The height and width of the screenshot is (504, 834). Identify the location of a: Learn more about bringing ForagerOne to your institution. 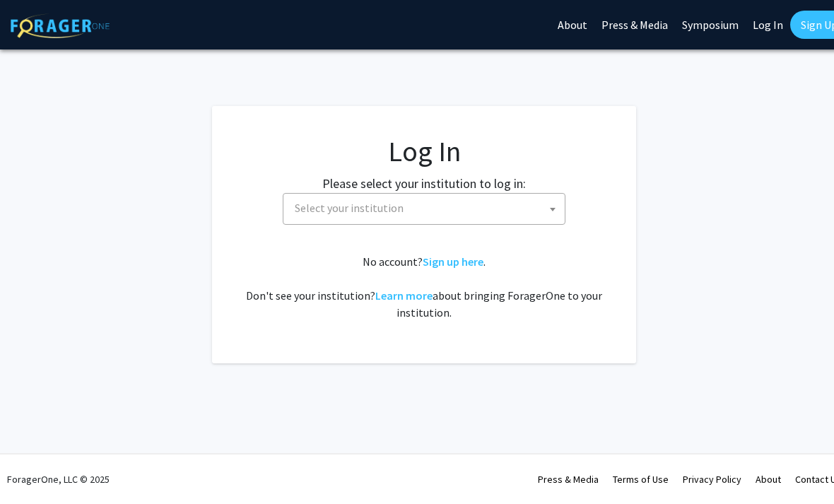
(404, 295).